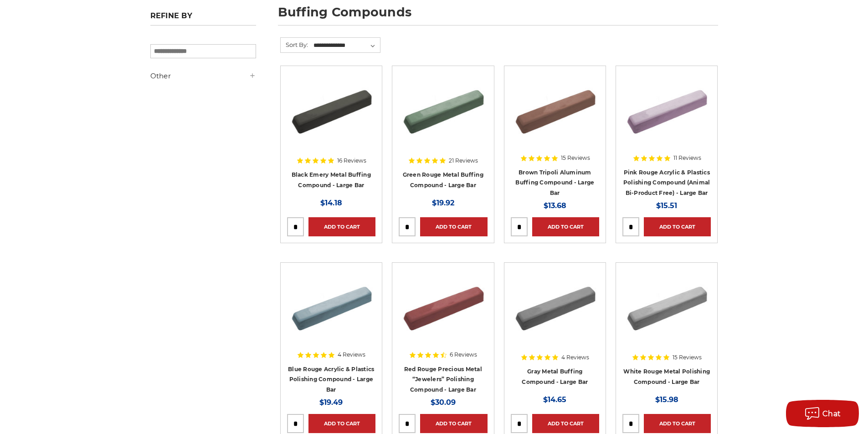 This screenshot has width=868, height=434. I want to click on span: $14.65, so click(555, 400).